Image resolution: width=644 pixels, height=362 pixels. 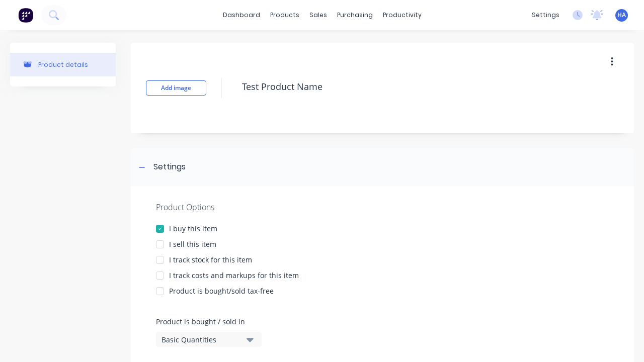 I want to click on div: I sell this item, so click(x=192, y=243).